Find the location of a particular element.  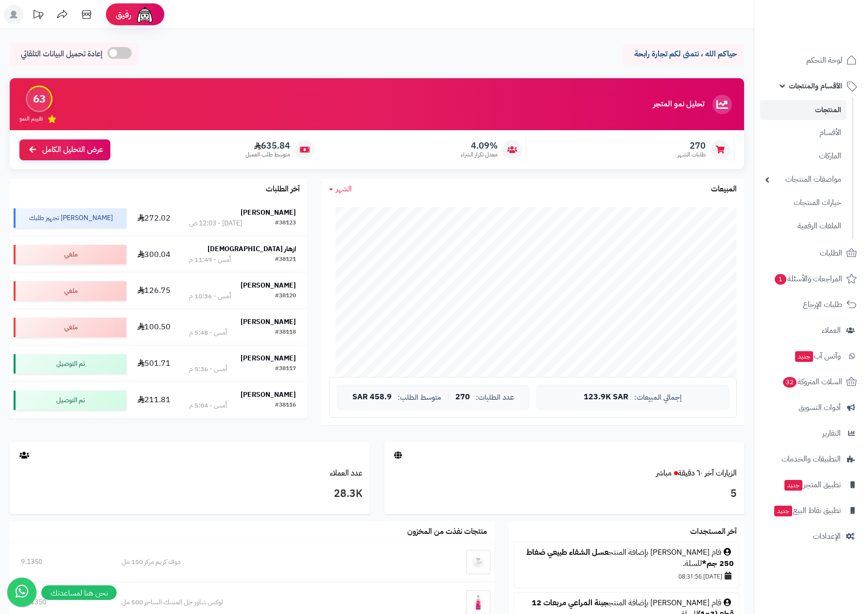

a: الأقسام is located at coordinates (803, 133).